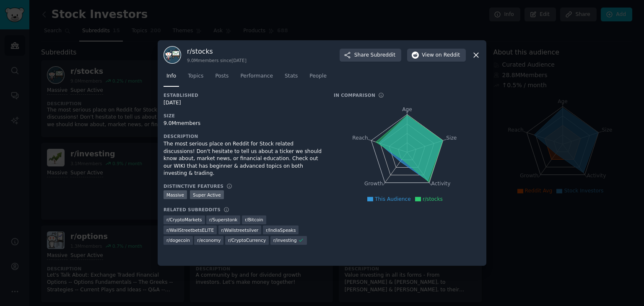 Image resolution: width=644 pixels, height=306 pixels. What do you see at coordinates (393, 199) in the screenshot?
I see `span: This Audience` at bounding box center [393, 199].